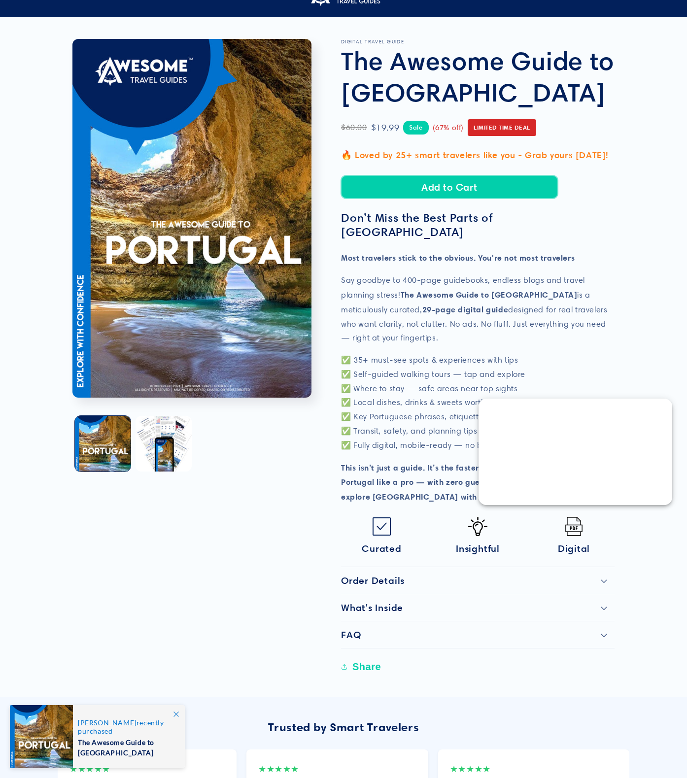 The width and height of the screenshot is (687, 778). I want to click on h2: FAQ, so click(351, 635).